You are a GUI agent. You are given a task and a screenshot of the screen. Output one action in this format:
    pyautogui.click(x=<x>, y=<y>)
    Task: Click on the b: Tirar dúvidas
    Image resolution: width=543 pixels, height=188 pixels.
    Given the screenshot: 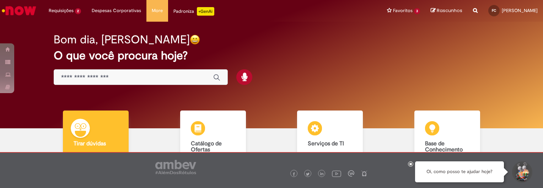 What is the action you would take?
    pyautogui.click(x=90, y=143)
    